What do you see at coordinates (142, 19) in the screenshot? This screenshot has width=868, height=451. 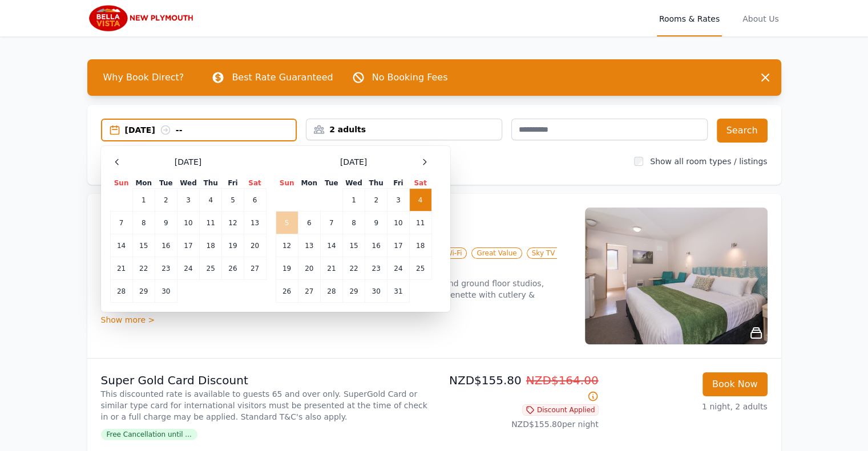 I see `img: Bella Vista New Plymouth` at bounding box center [142, 19].